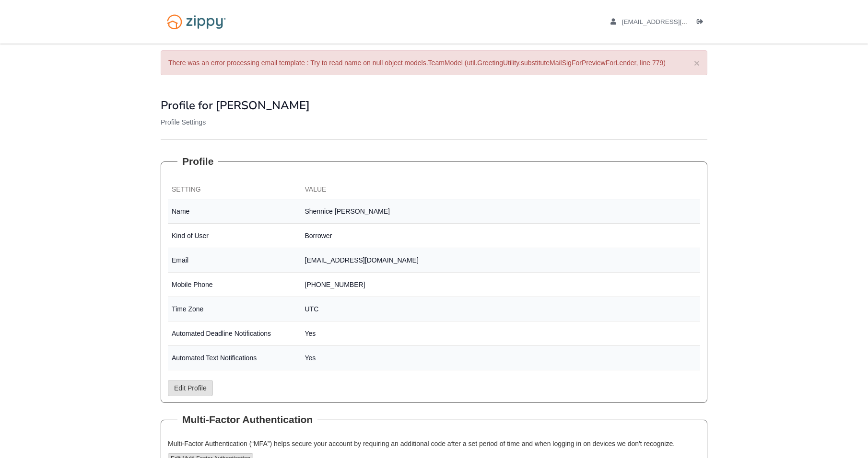 Image resolution: width=868 pixels, height=458 pixels. What do you see at coordinates (434, 444) in the screenshot?
I see `p: Multi-Factor Authentication (“MFA”) helps secure your account by requiring an additional code aft...` at bounding box center [434, 444].